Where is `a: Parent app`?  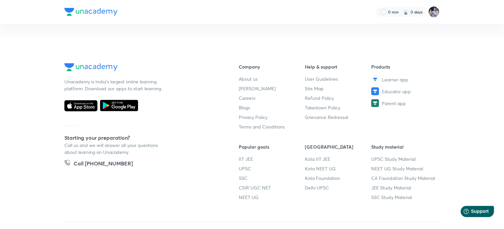
a: Parent app is located at coordinates (404, 103).